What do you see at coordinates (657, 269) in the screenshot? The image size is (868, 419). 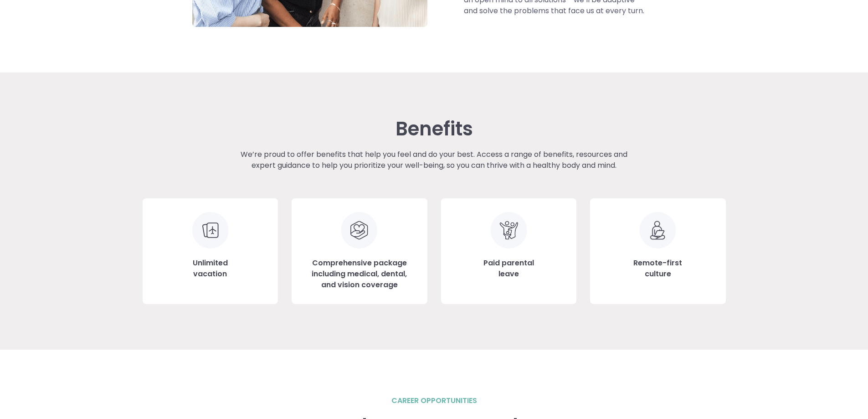 I see `h3: Remote-first culture` at bounding box center [657, 269].